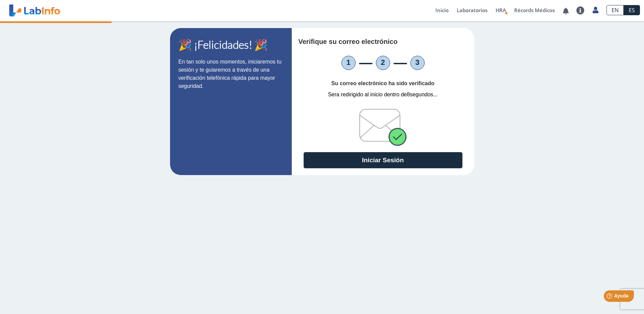 Image resolution: width=644 pixels, height=314 pixels. I want to click on p: En tan solo unos momentos, iniciaremos tu sesión y te guiaremos a través de una verificación tele..., so click(231, 74).